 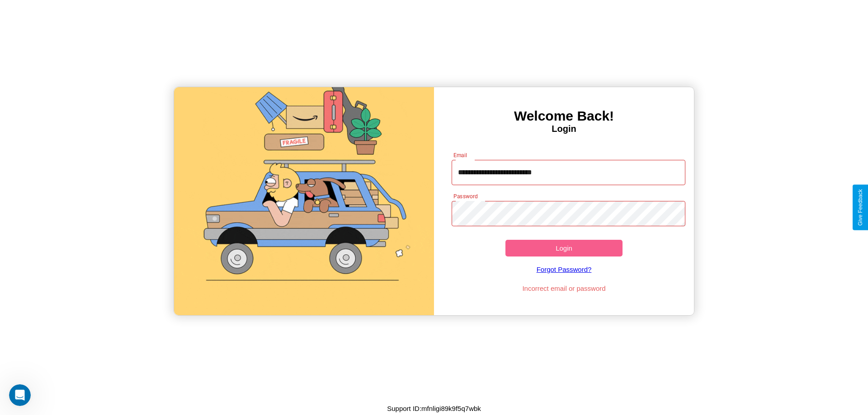 I want to click on div: Give Feedback, so click(x=861, y=208).